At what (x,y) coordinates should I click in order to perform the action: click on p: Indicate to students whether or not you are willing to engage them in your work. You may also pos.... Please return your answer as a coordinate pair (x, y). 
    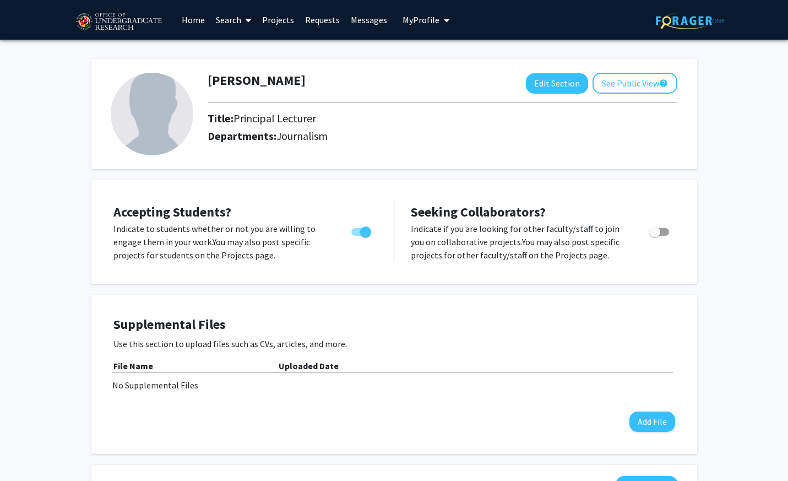
    Looking at the image, I should click on (222, 242).